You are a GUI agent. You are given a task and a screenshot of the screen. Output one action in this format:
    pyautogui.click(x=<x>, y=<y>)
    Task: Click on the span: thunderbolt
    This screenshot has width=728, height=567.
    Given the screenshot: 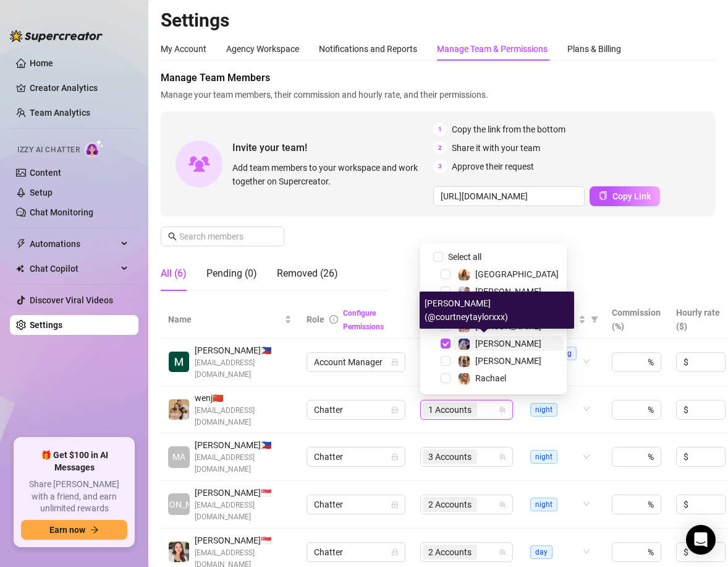 What is the action you would take?
    pyautogui.click(x=21, y=243)
    